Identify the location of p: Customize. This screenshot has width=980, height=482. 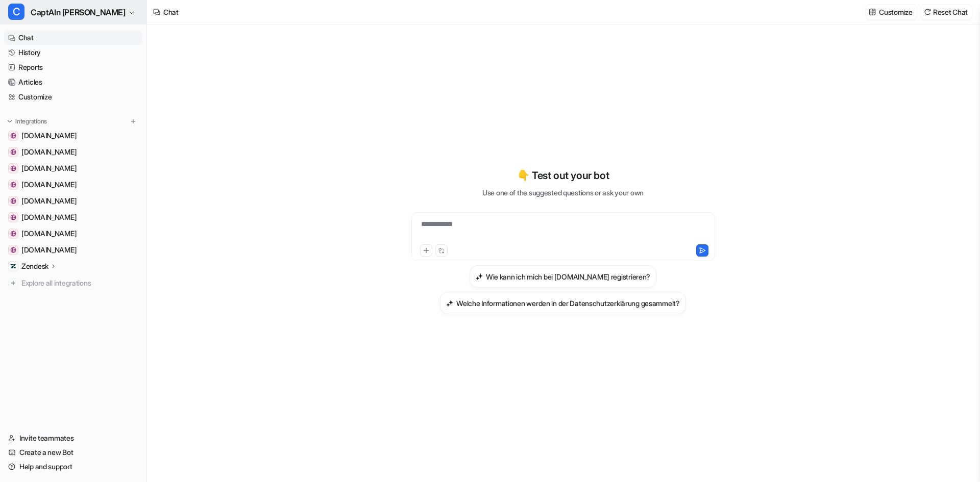
(895, 12).